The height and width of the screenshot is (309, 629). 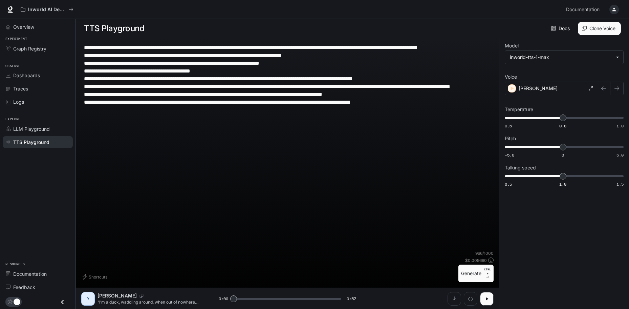 I want to click on span: Feedback, so click(x=24, y=287).